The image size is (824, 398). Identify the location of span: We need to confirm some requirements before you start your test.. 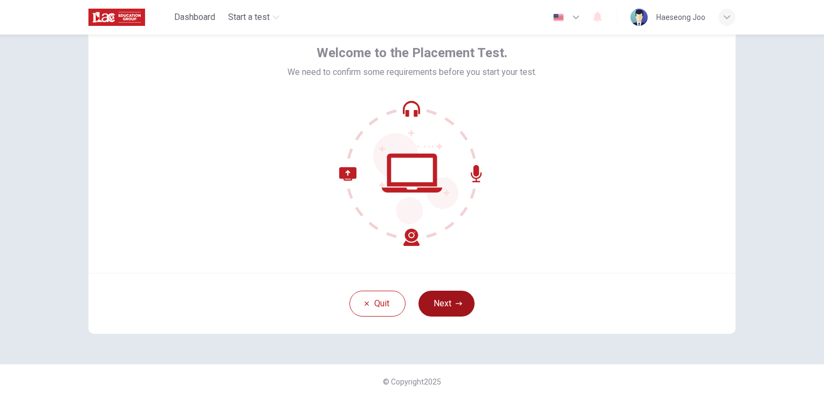
(412, 72).